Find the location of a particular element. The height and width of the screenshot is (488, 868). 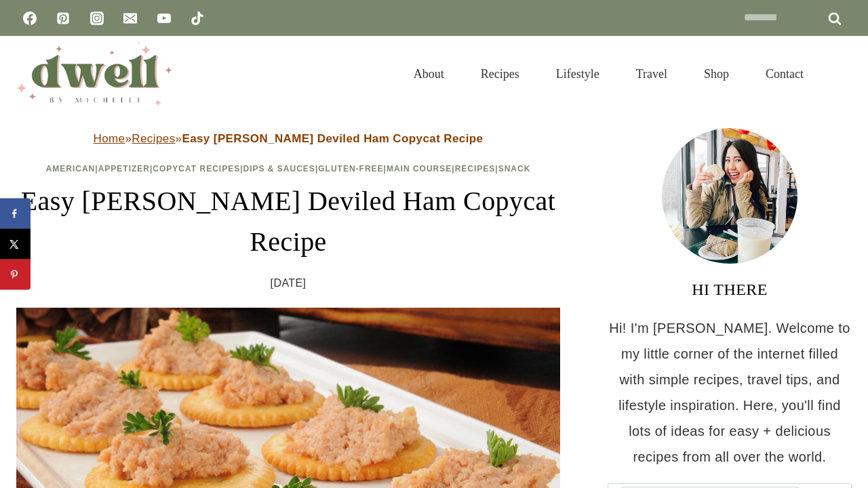

img: DWELL by michelle is located at coordinates (94, 74).